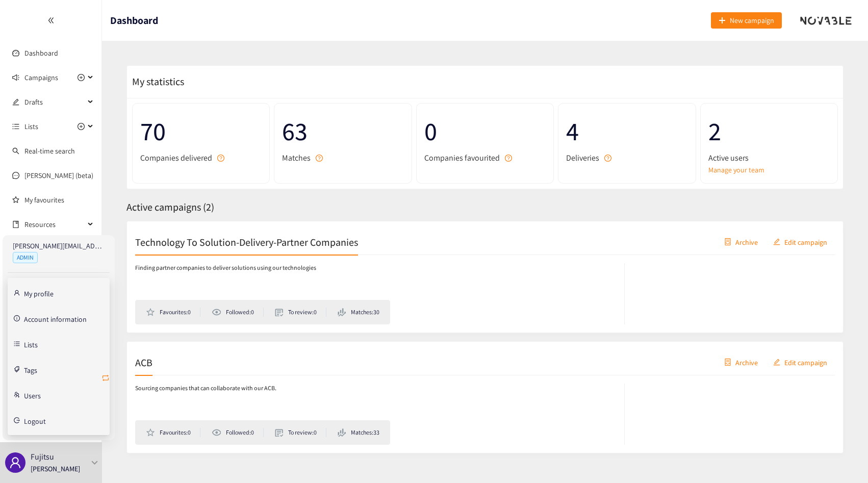 The width and height of the screenshot is (868, 483). I want to click on span: 2, so click(769, 131).